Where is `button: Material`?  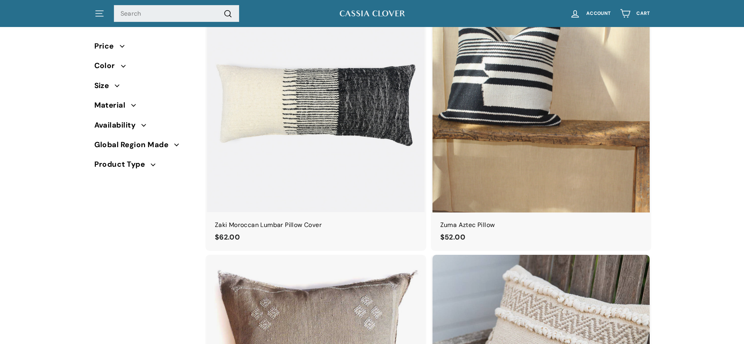 button: Material is located at coordinates (144, 107).